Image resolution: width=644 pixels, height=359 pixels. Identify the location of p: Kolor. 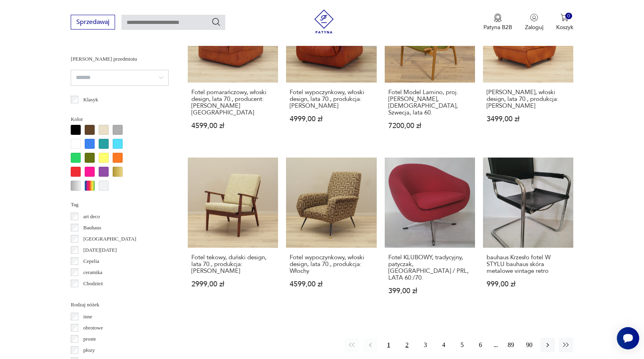
(120, 119).